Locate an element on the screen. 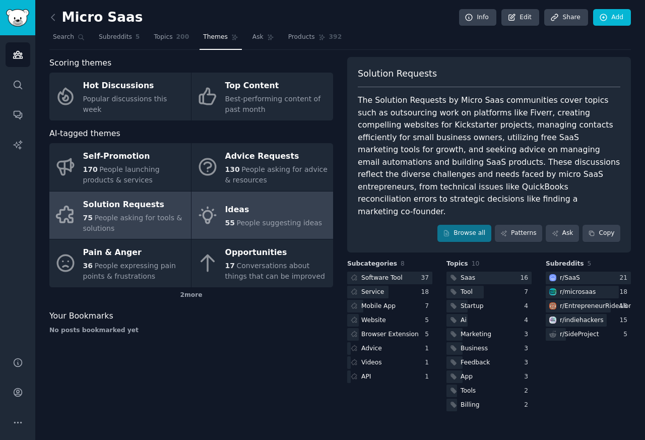  div: Billing is located at coordinates (470, 405).